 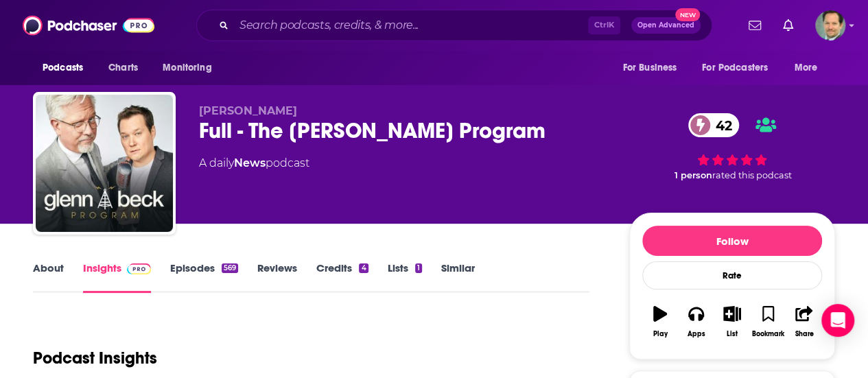 What do you see at coordinates (732, 334) in the screenshot?
I see `div: List` at bounding box center [732, 334].